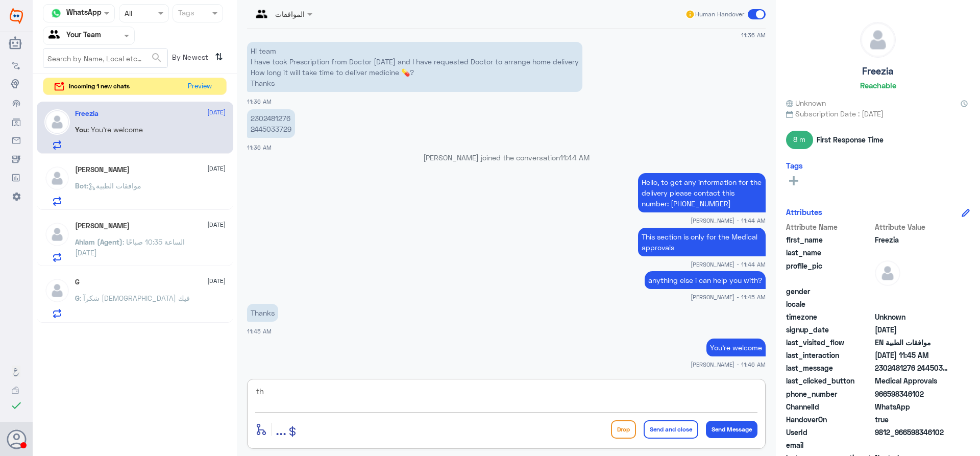 Image resolution: width=980 pixels, height=456 pixels. What do you see at coordinates (912, 394) in the screenshot?
I see `span: 966598346102` at bounding box center [912, 394].